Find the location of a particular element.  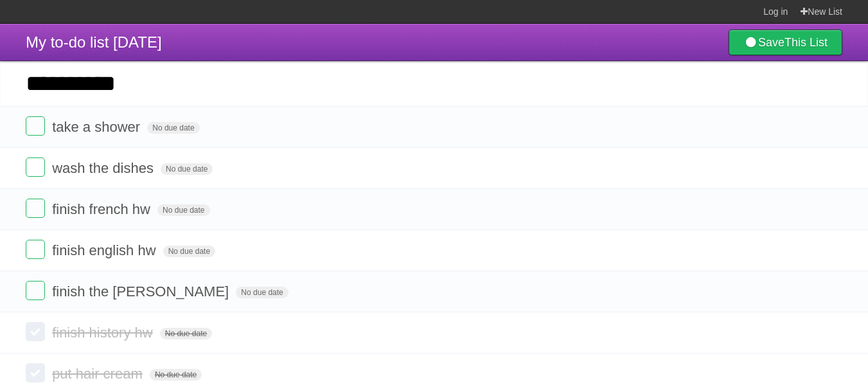

span: finish french hw is located at coordinates (103, 209).